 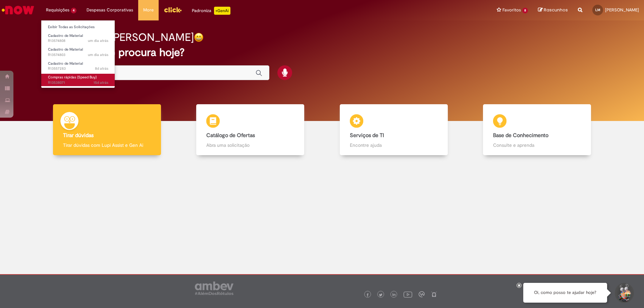 I want to click on img: logo_footer_facebook.png, so click(x=368, y=295).